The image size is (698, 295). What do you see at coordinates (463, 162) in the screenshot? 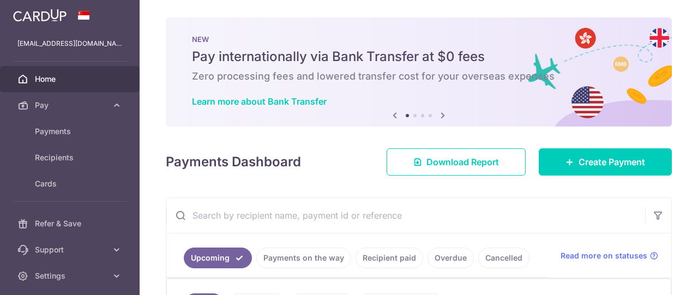
I see `span: Download Report` at bounding box center [463, 162].